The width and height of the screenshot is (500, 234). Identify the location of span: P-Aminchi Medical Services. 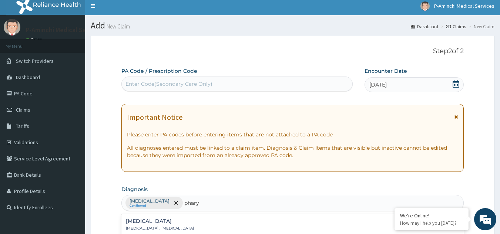
(464, 6).